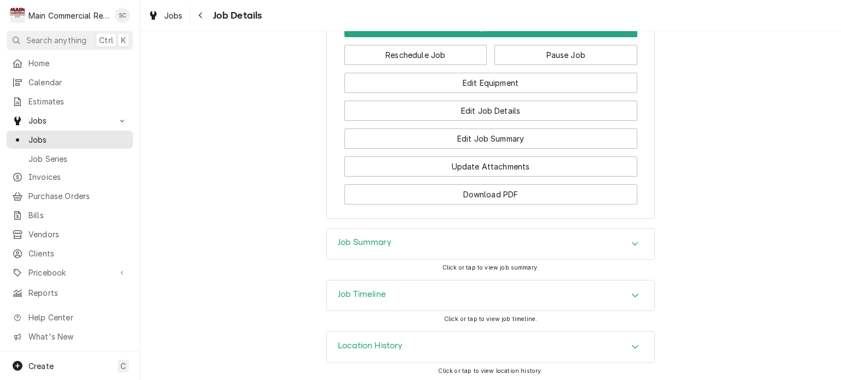  What do you see at coordinates (78, 293) in the screenshot?
I see `span: Reports` at bounding box center [78, 293].